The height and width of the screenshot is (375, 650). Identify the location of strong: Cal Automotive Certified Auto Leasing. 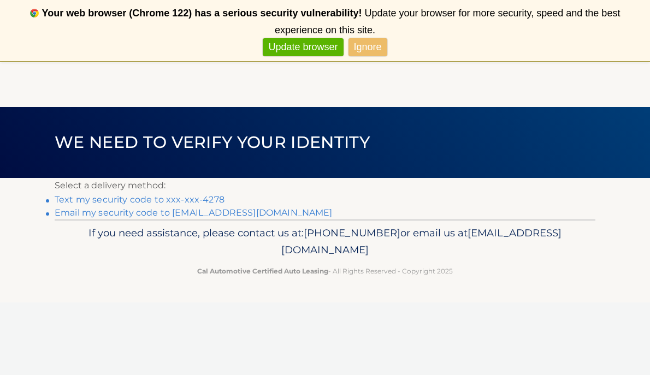
(263, 271).